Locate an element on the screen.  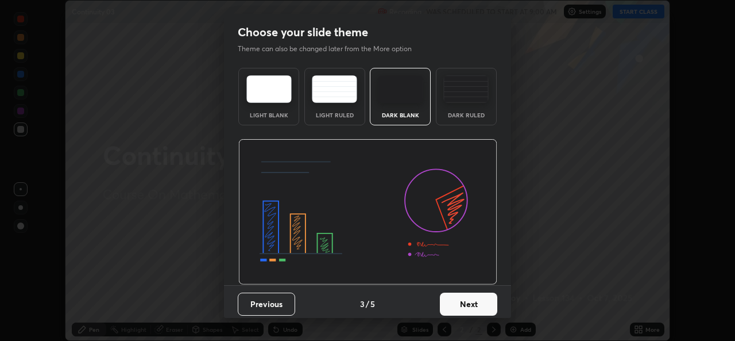
img: darkRuledTheme.de295e13.svg is located at coordinates (466, 89).